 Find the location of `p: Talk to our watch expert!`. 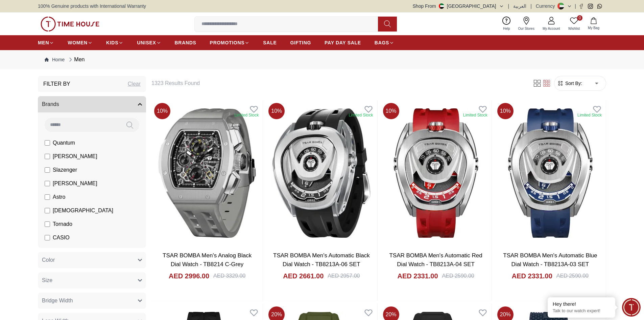

p: Talk to our watch expert! is located at coordinates (582, 311).